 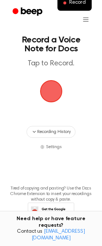 I want to click on h1: Record a Voice Note for Docs, so click(x=51, y=44).